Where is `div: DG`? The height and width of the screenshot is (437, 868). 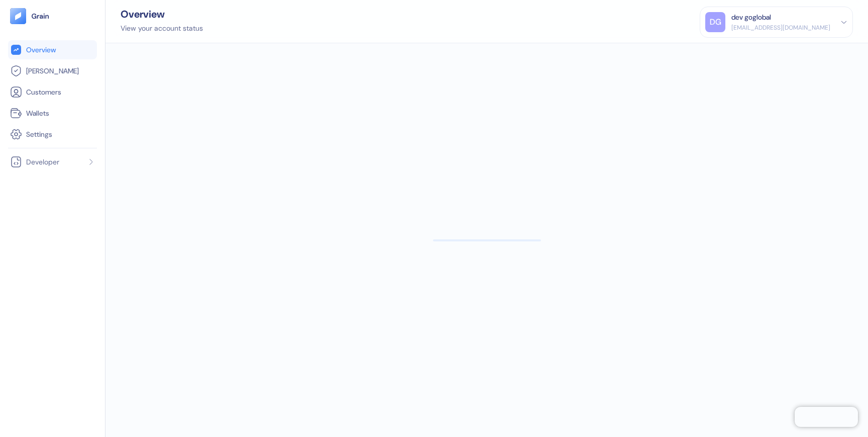
div: DG is located at coordinates (715, 22).